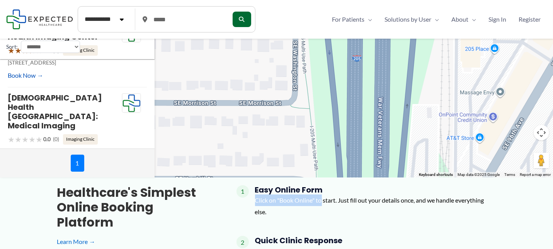 The width and height of the screenshot is (553, 249). I want to click on span: Map data ©2025 Google, so click(478, 174).